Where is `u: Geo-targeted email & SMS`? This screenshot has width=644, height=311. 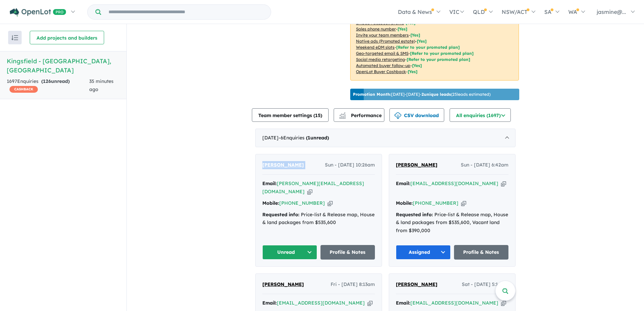
u: Geo-targeted email & SMS is located at coordinates (382, 53).